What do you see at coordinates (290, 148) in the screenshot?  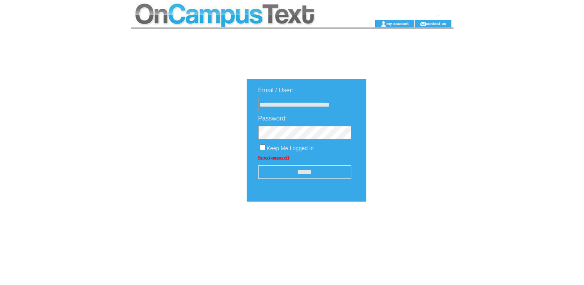 I see `span: Keep Me Logged In` at bounding box center [290, 148].